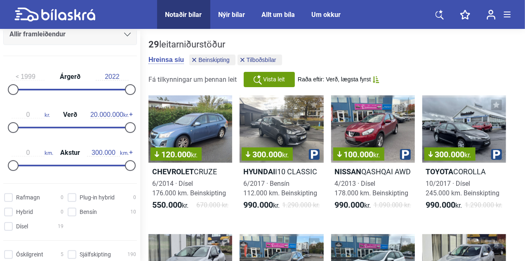 The image size is (525, 261). I want to click on a: Nýir bílar, so click(232, 14).